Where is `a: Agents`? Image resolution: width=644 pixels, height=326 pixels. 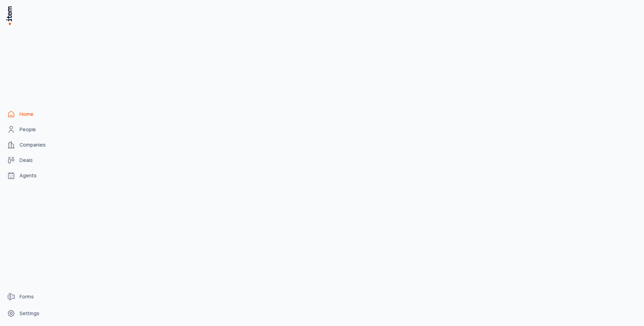 a: Agents is located at coordinates (31, 175).